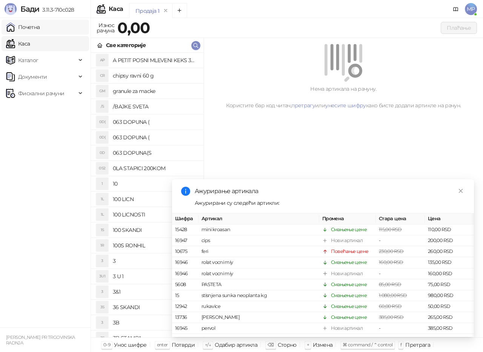 The width and height of the screenshot is (483, 352). Describe the element at coordinates (449, 274) in the screenshot. I see `td: 160,00 RSD` at that location.